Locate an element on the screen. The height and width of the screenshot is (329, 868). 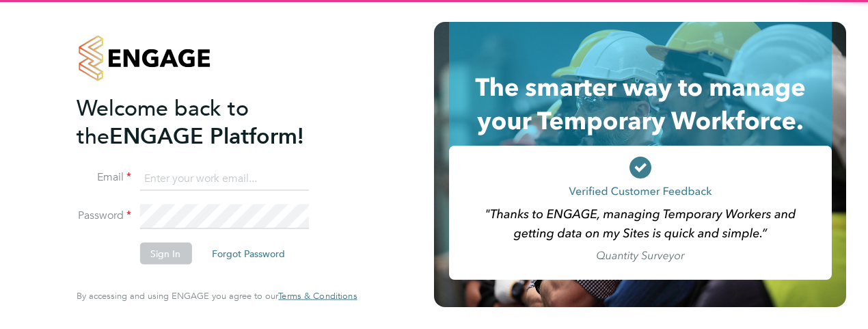
label: Email is located at coordinates (104, 177).